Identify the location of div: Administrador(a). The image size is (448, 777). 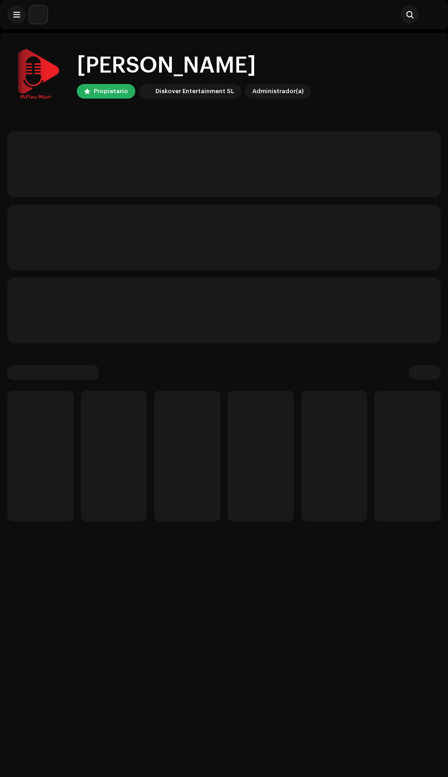
(278, 91).